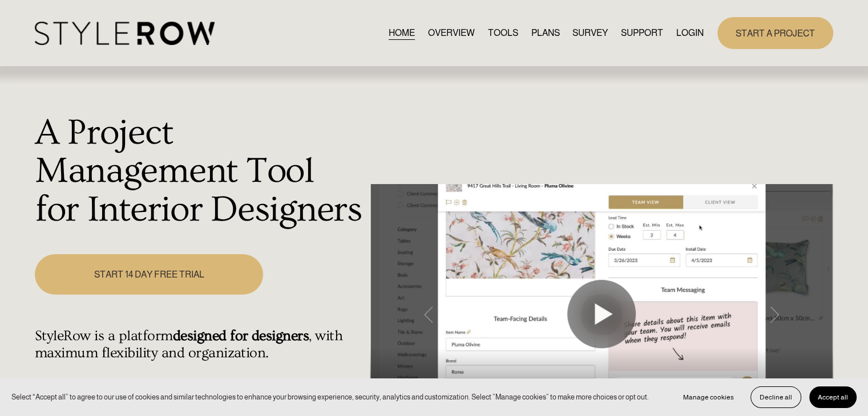 The height and width of the screenshot is (416, 868). I want to click on span: SUPPORT, so click(642, 33).